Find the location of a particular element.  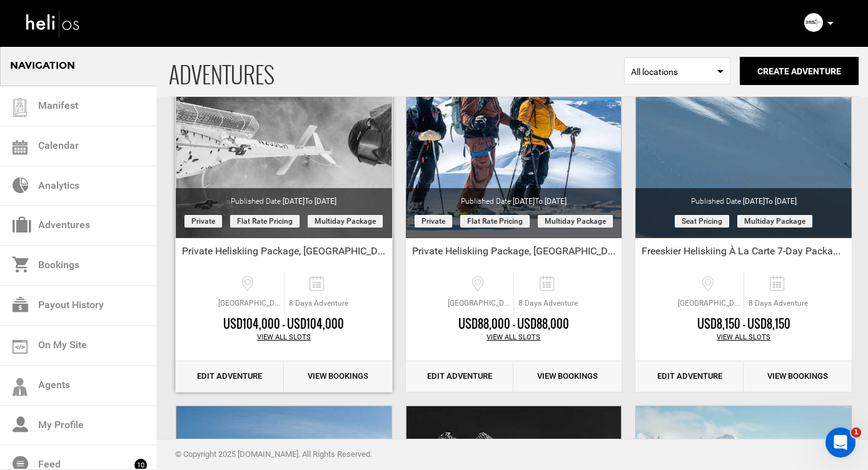

div: Freeskier Heliskiing À La Carte 7-Day Package - Early Season is located at coordinates (744, 253).